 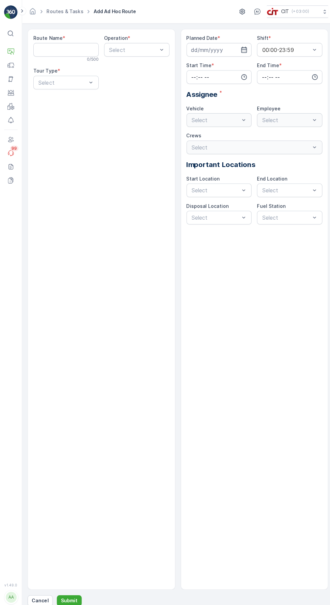 I want to click on label: Planned Date, so click(x=200, y=37).